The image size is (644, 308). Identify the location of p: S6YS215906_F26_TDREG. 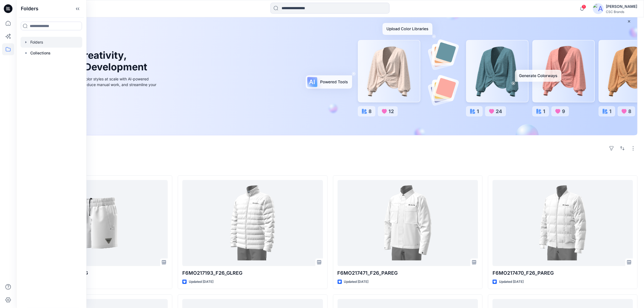
(97, 272).